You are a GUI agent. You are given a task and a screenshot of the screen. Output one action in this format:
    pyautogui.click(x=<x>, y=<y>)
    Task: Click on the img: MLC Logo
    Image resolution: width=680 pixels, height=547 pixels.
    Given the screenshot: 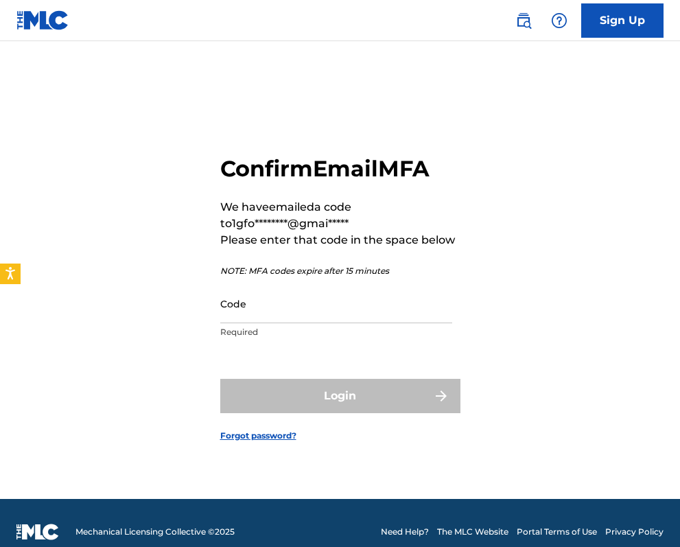 What is the action you would take?
    pyautogui.click(x=43, y=20)
    